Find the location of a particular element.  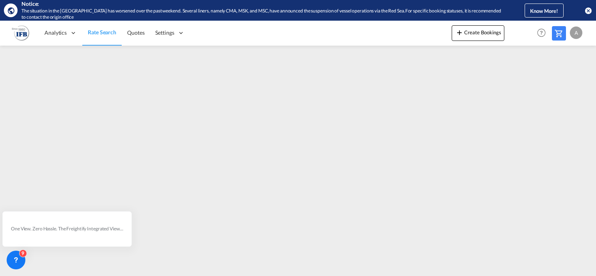

span: Help is located at coordinates (541, 33).